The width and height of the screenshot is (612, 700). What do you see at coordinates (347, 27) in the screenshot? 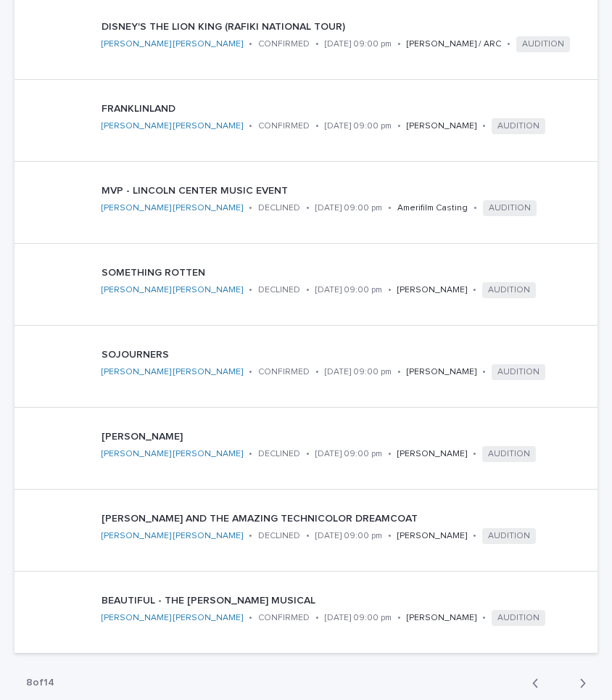
I see `p: DISNEY'S THE LION KING (RAFIKI NATIONAL TOUR)` at bounding box center [347, 27].